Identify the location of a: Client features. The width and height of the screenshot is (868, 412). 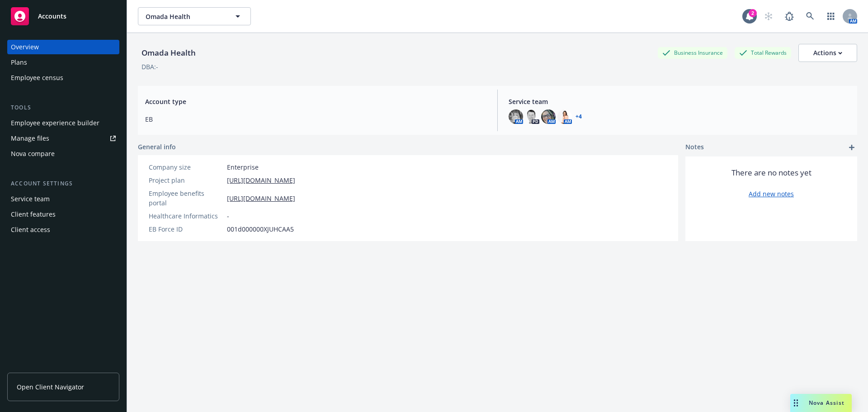
(63, 215).